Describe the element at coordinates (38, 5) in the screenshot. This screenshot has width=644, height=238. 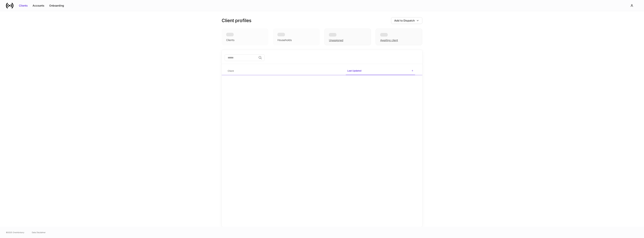
I see `div: Accounts` at that location.